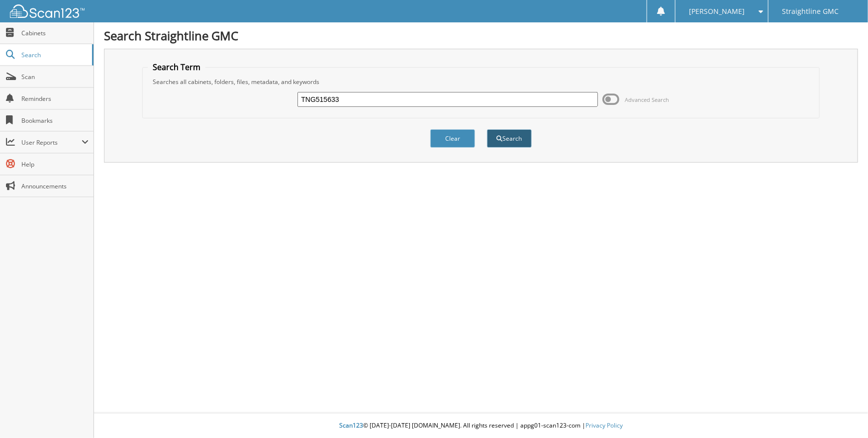 The width and height of the screenshot is (868, 438). What do you see at coordinates (453, 138) in the screenshot?
I see `button: Clear` at bounding box center [453, 138].